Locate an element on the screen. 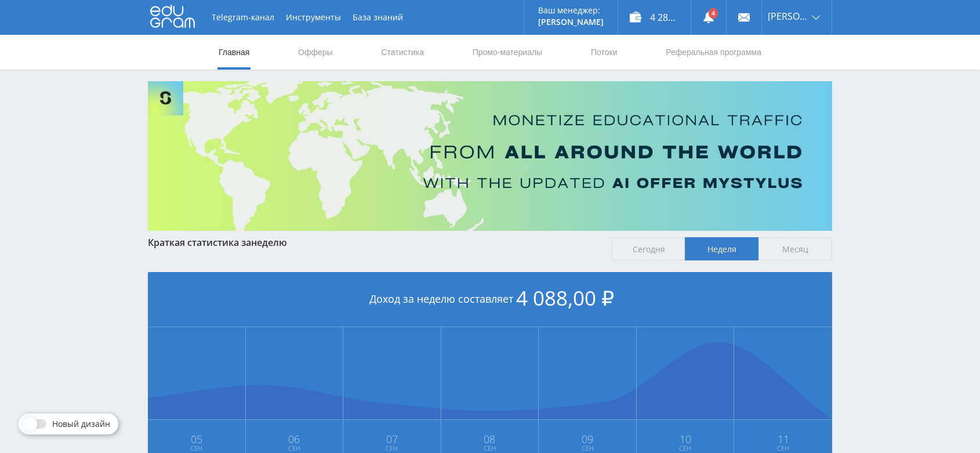 This screenshot has height=453, width=980. span: 09 is located at coordinates (588, 439).